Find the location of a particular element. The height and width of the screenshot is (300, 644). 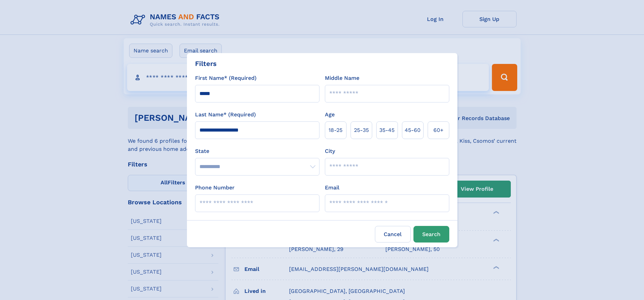

label: Middle Name is located at coordinates (342, 78).